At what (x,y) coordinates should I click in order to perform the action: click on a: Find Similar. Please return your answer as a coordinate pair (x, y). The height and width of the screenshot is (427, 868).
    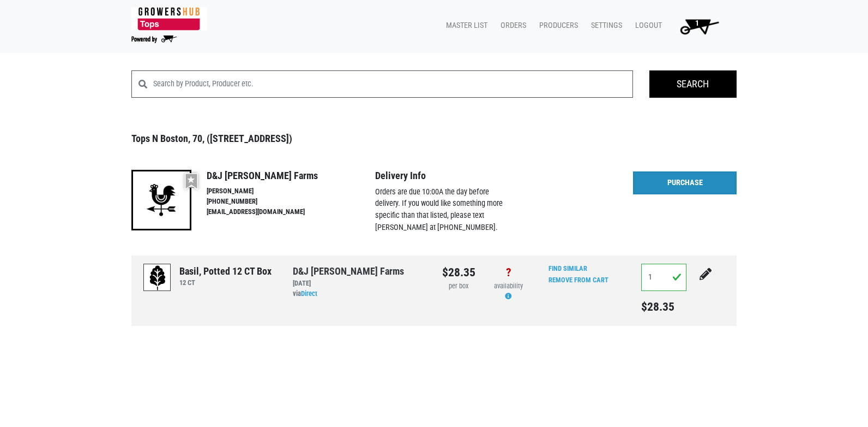
    Looking at the image, I should click on (567, 268).